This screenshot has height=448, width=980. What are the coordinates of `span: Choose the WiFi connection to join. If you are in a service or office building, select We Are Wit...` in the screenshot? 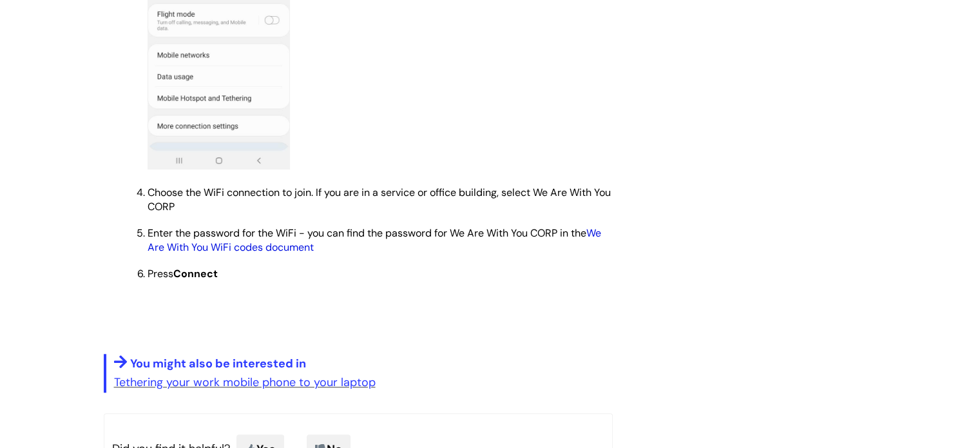 It's located at (379, 199).